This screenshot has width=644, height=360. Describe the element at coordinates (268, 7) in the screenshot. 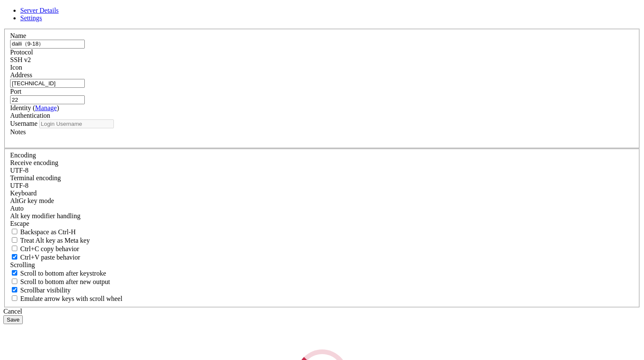

I see `x-row: Access denied` at that location.